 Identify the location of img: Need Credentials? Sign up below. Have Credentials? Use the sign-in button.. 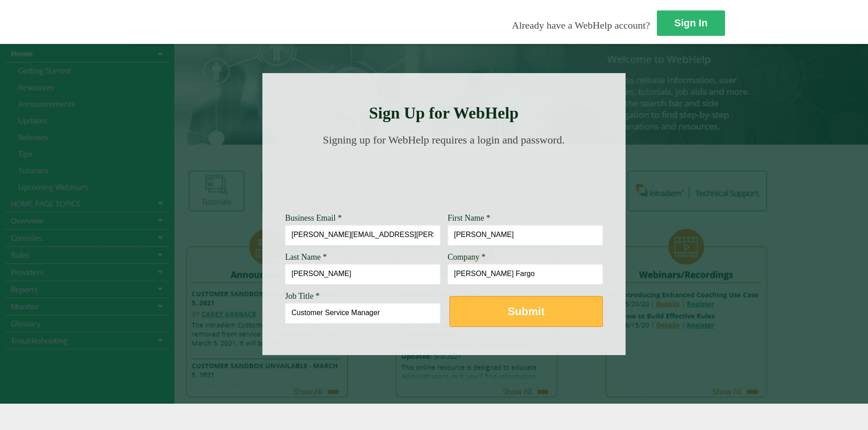
(444, 178).